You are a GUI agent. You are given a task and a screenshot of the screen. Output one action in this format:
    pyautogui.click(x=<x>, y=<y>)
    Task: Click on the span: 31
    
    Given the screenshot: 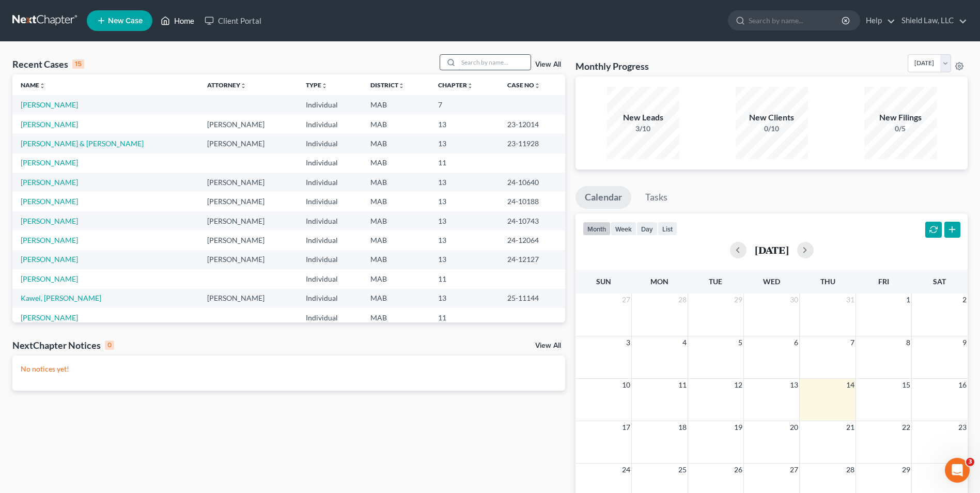 What is the action you would take?
    pyautogui.click(x=851, y=300)
    